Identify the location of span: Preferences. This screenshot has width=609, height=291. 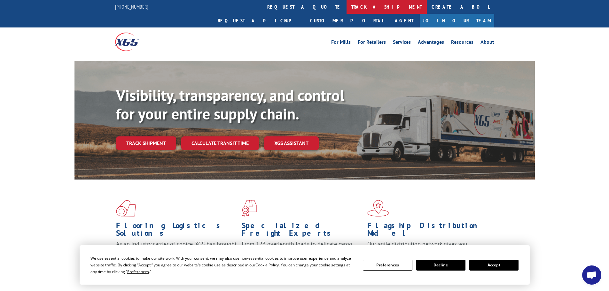
(138, 272).